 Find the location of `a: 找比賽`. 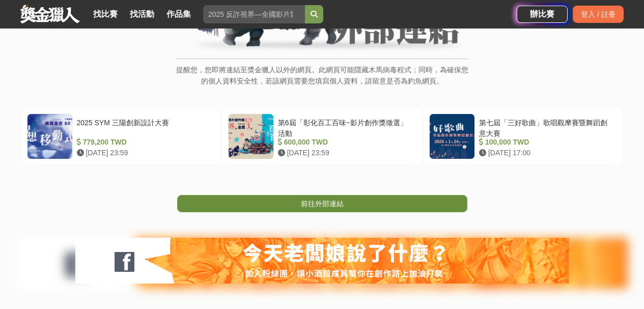

a: 找比賽 is located at coordinates (105, 14).